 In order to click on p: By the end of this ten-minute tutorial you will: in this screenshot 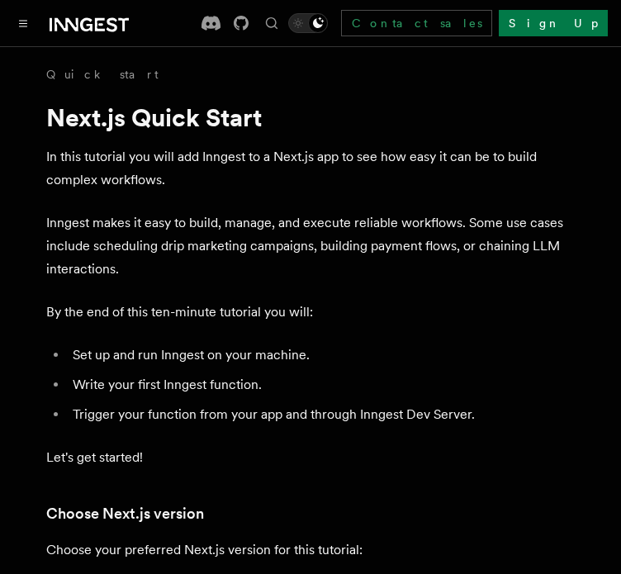, I will do `click(310, 312)`.